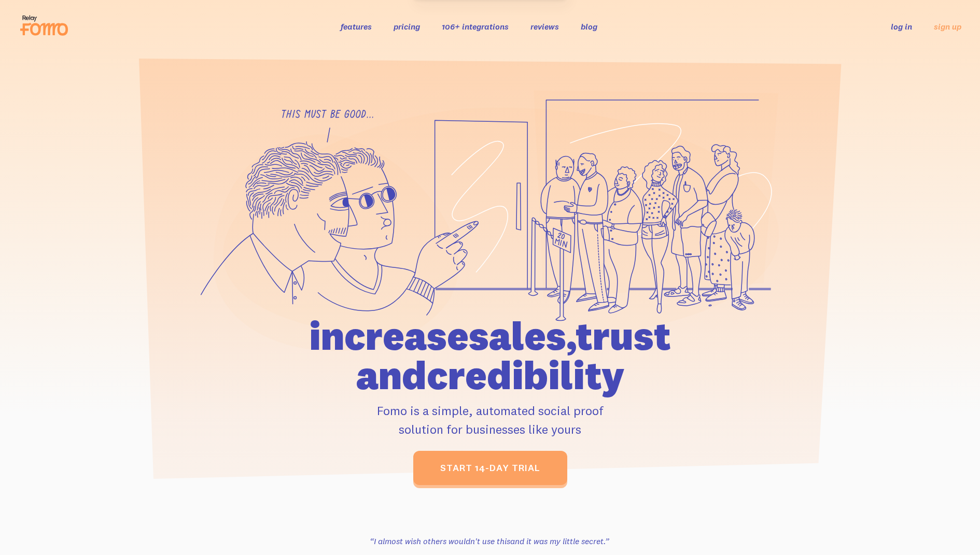 This screenshot has height=555, width=980. Describe the element at coordinates (589, 27) in the screenshot. I see `a: blog` at that location.